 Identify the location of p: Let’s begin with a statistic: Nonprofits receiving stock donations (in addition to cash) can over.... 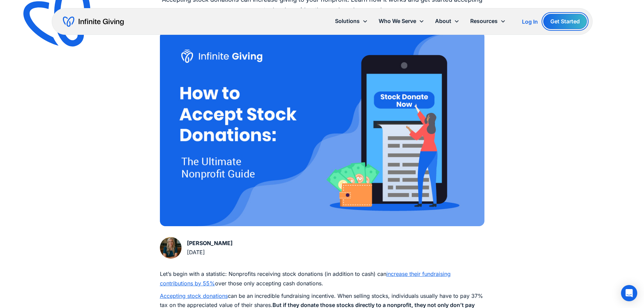
(322, 279).